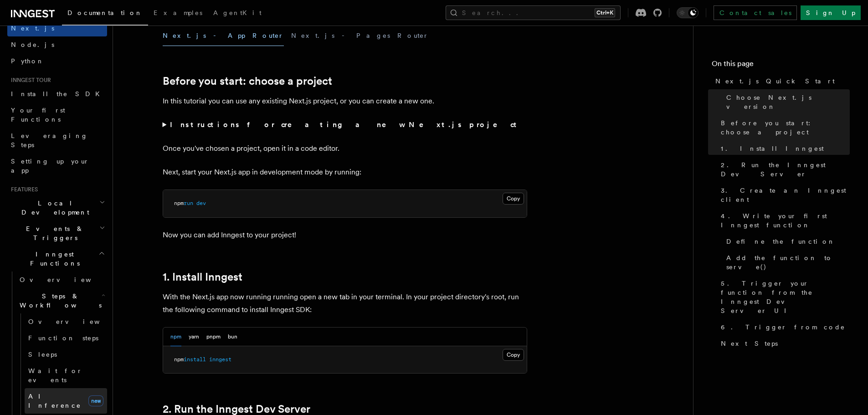  I want to click on span: Events & Triggers, so click(54, 233).